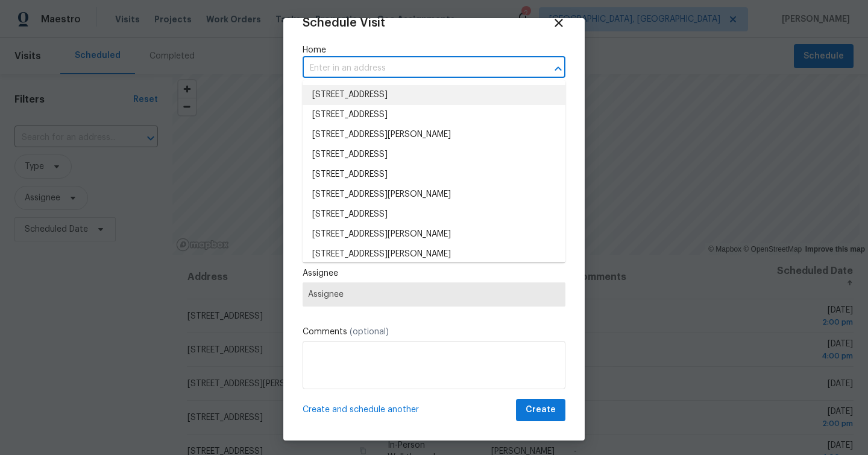 This screenshot has width=868, height=455. I want to click on span: Schedule Visit, so click(344, 23).